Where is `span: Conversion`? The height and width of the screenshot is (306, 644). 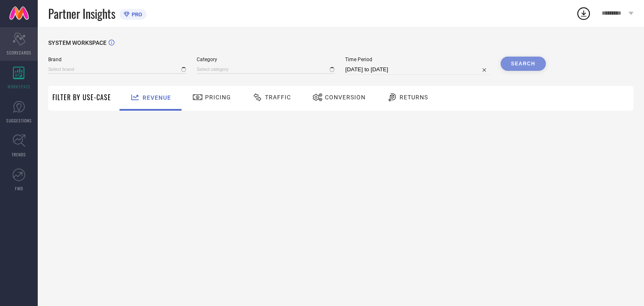
span: Conversion is located at coordinates (345, 97).